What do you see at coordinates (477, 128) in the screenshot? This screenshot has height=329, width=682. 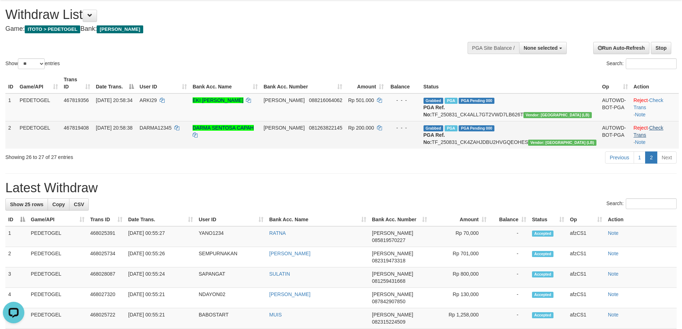 I see `span: PGA Pending` at bounding box center [477, 128].